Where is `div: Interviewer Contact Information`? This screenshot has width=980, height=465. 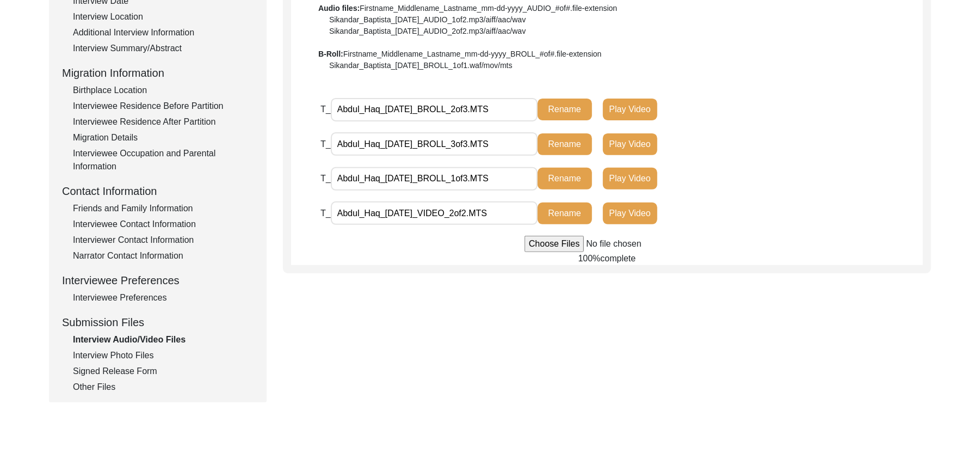
div: Interviewer Contact Information is located at coordinates (163, 240).